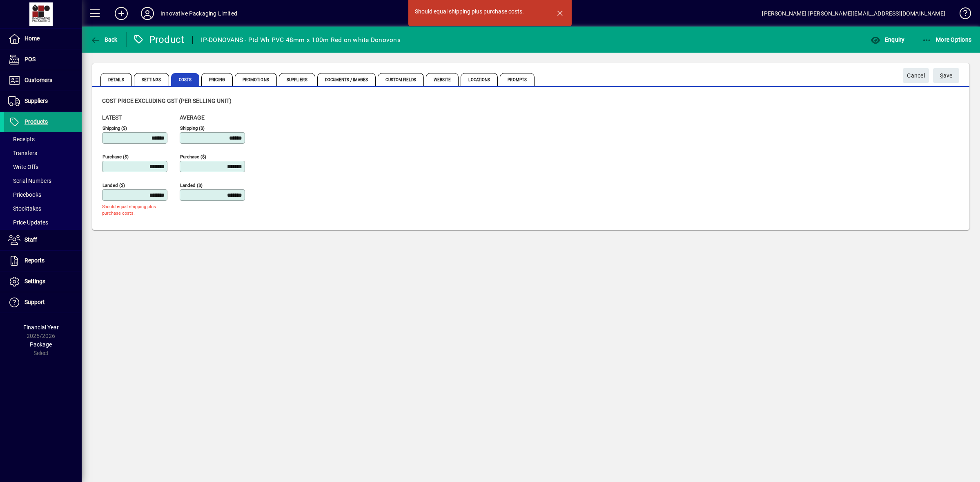  I want to click on span: Pricing, so click(217, 80).